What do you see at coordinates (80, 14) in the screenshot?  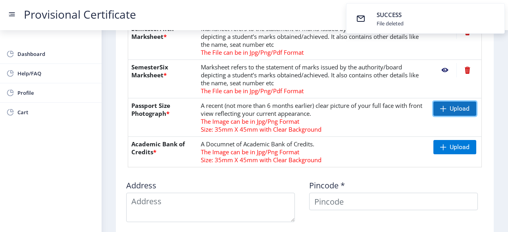 I see `a: Provisional Certificate` at bounding box center [80, 14].